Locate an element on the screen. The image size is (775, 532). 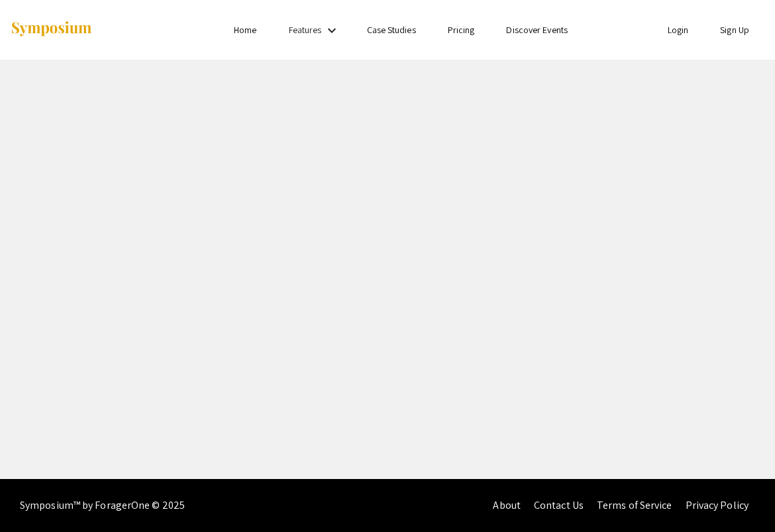
a: Features is located at coordinates (305, 30).